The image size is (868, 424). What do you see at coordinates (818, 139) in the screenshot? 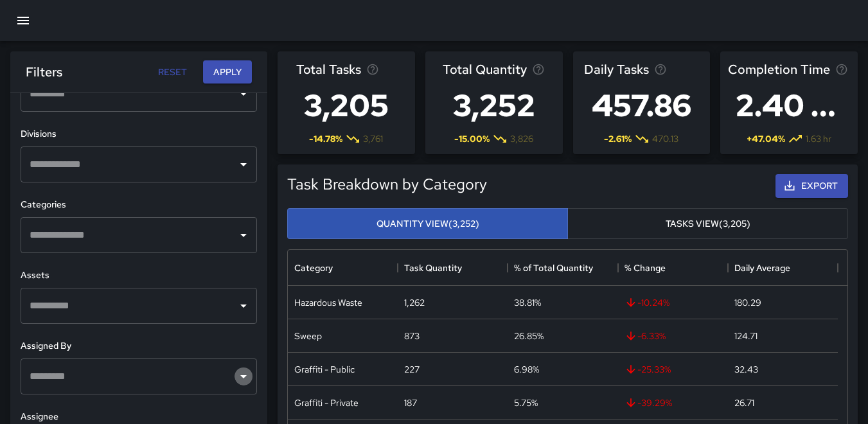
I see `span: 1.63 hr` at bounding box center [818, 139].